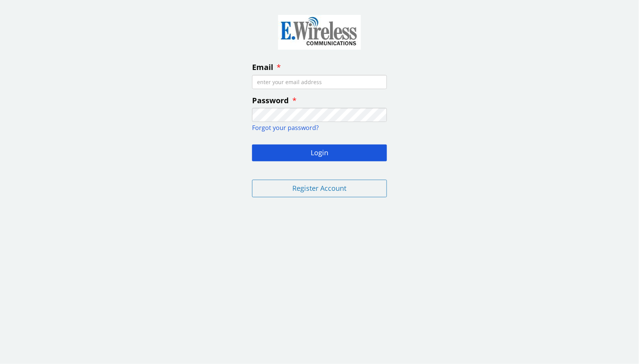  Describe the element at coordinates (285, 128) in the screenshot. I see `span: Forgot your password?` at that location.